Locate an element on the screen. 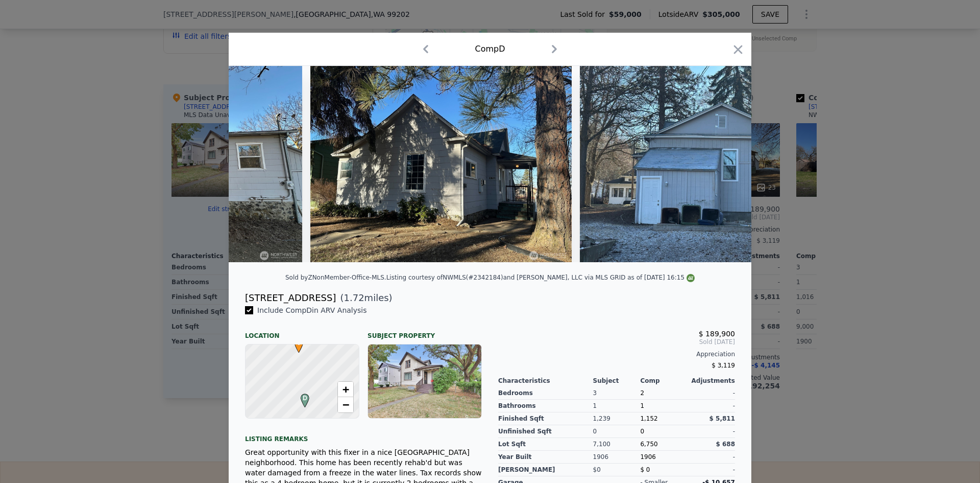 This screenshot has height=483, width=980. div: Comp D is located at coordinates (490, 49).